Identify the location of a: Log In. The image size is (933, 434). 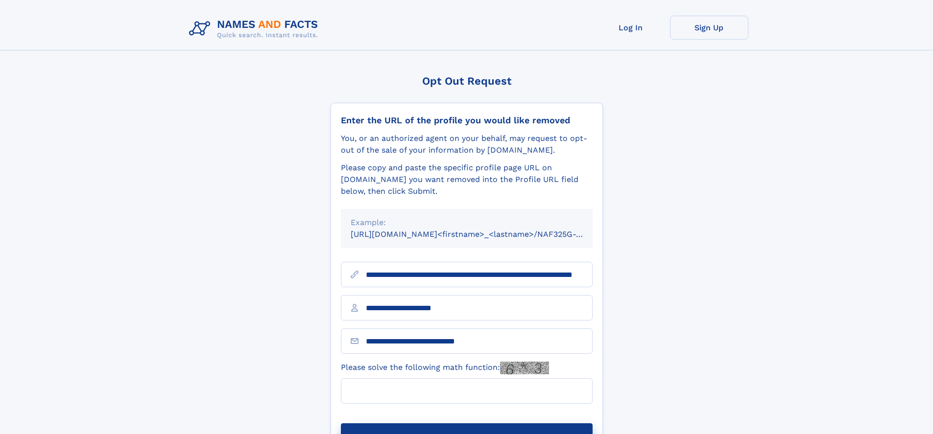
(631, 27).